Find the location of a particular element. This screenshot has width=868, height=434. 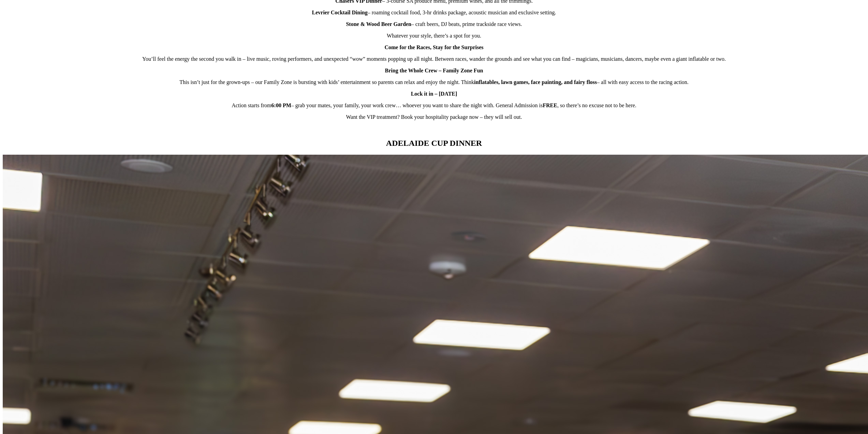

p: This isn’t just for the grown-ups – our Family Zone is bursting with kids’ entertainment so paren... is located at coordinates (434, 82).